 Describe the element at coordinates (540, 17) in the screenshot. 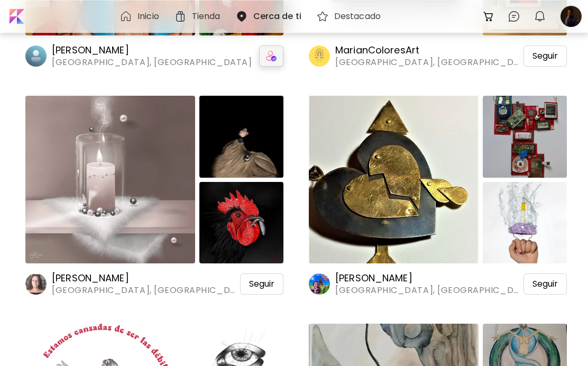

I see `img: bellIcon` at that location.